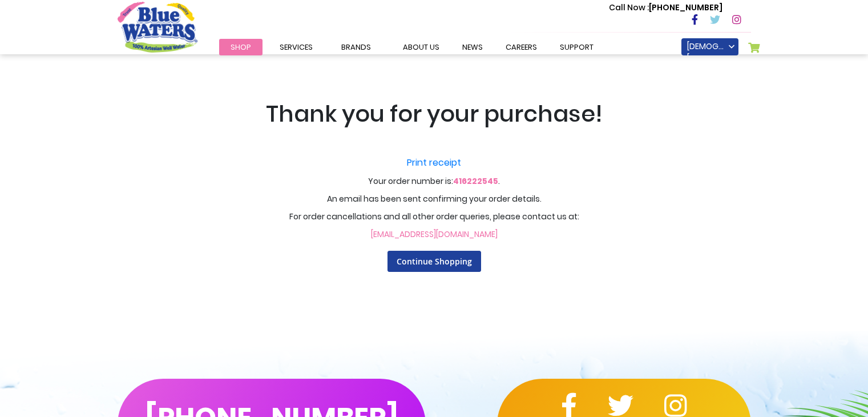 Image resolution: width=868 pixels, height=417 pixels. I want to click on a: Print receipt, so click(434, 163).